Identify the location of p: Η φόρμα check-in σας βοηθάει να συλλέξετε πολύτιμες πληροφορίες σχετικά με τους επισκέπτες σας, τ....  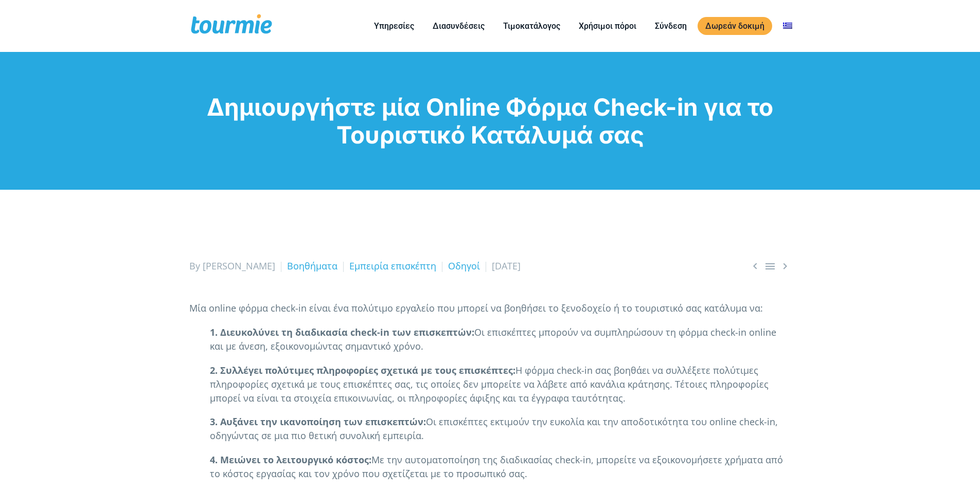
(490, 384).